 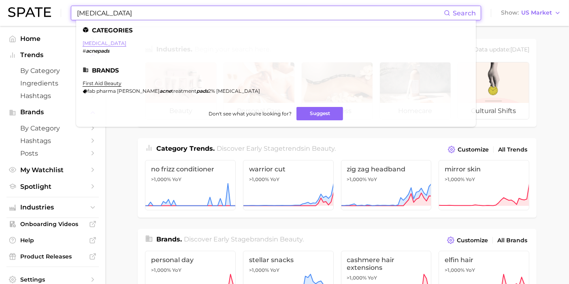 What do you see at coordinates (53, 256) in the screenshot?
I see `span: Product Releases` at bounding box center [53, 256].